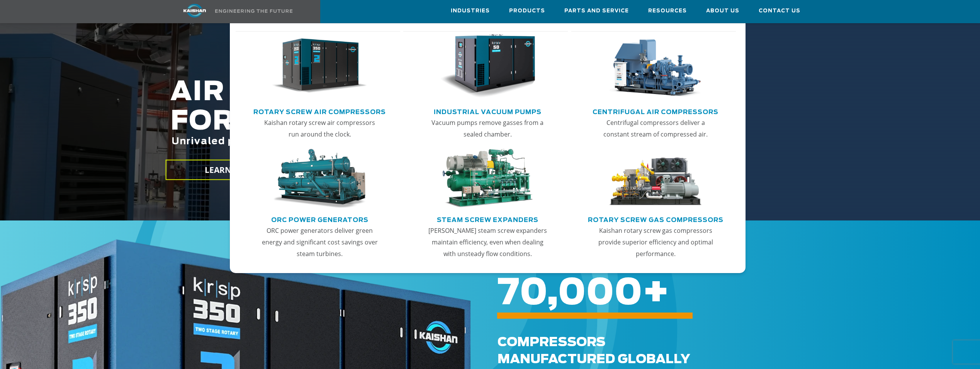 The height and width of the screenshot is (369, 980). What do you see at coordinates (470, 11) in the screenshot?
I see `span: Industries` at bounding box center [470, 11].